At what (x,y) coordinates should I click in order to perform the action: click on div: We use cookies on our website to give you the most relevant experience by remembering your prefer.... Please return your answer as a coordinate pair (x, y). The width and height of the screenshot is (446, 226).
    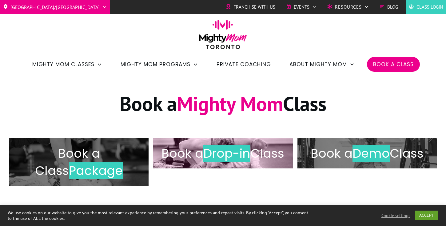
    Looking at the image, I should click on (158, 215).